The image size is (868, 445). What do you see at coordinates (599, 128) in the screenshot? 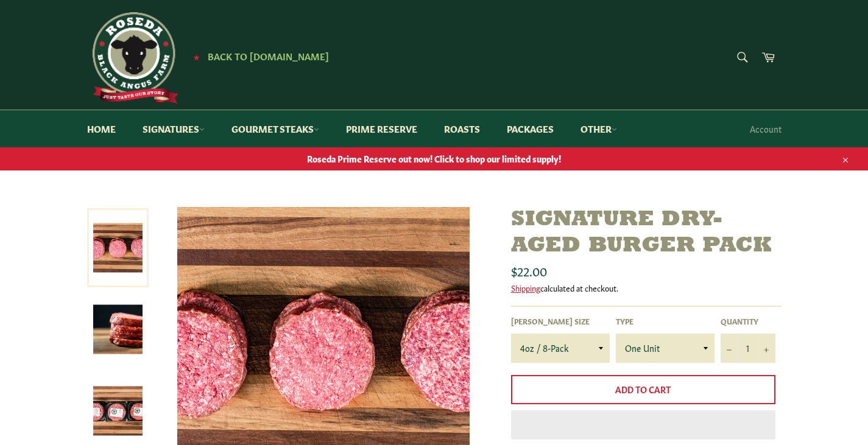
I see `a: Other` at bounding box center [599, 128].